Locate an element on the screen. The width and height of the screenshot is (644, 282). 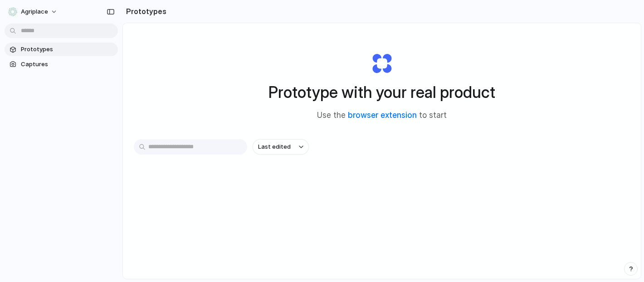
h2: Prototypes is located at coordinates (144, 11).